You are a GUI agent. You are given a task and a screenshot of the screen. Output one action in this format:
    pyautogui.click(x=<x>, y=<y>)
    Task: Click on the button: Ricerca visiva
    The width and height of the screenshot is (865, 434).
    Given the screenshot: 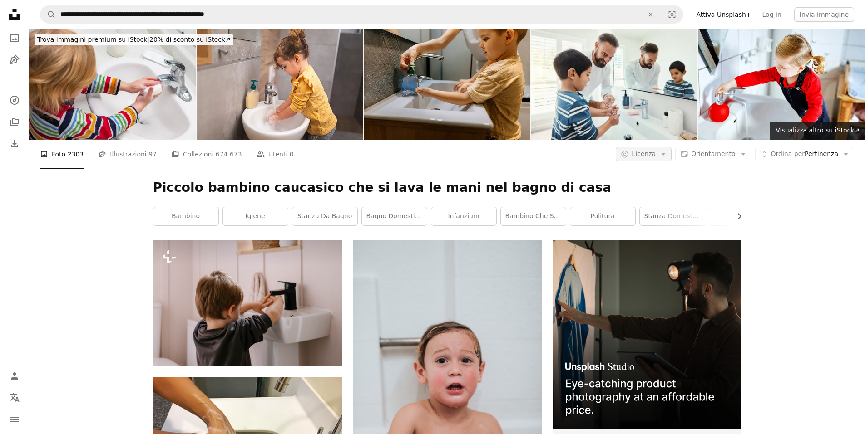 What is the action you would take?
    pyautogui.click(x=672, y=15)
    